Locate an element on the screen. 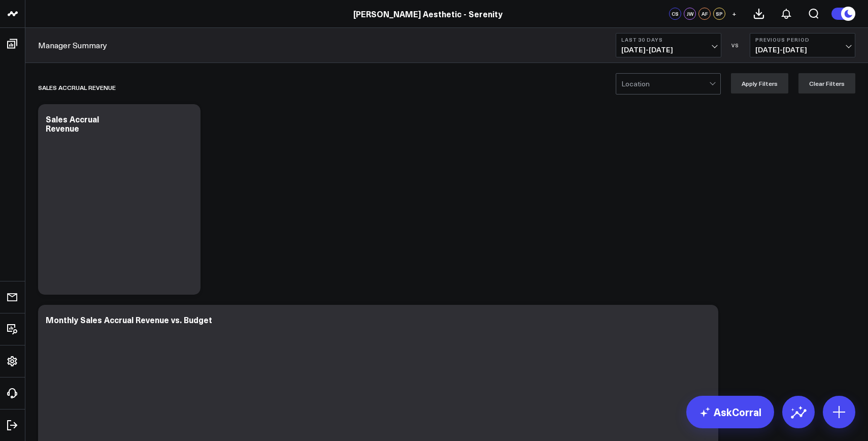  b: Last 30 Days is located at coordinates (669, 40).